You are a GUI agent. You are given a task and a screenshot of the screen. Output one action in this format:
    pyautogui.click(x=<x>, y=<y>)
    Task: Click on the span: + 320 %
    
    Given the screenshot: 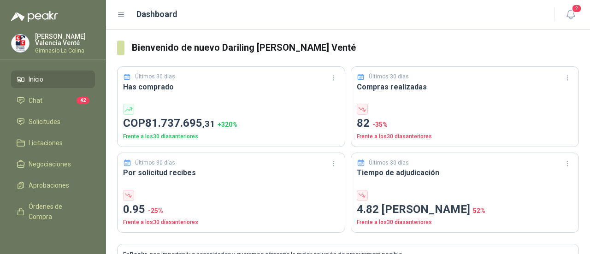 What is the action you would take?
    pyautogui.click(x=227, y=124)
    